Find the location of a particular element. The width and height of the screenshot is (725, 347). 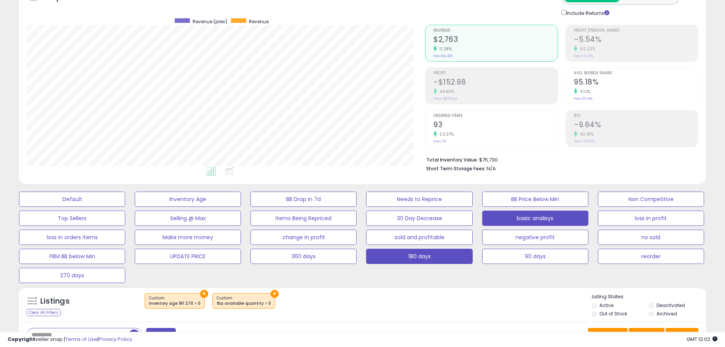

h5: Listings is located at coordinates (55, 301).